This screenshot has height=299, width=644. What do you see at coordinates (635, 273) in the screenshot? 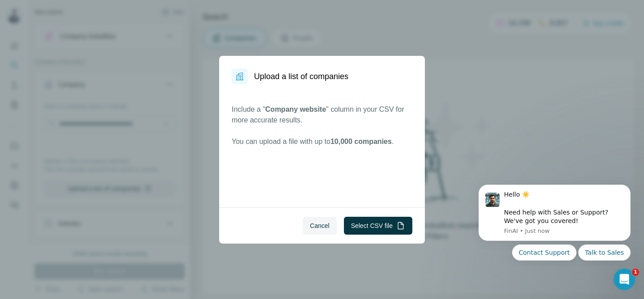
I see `span: 1` at bounding box center [635, 273].